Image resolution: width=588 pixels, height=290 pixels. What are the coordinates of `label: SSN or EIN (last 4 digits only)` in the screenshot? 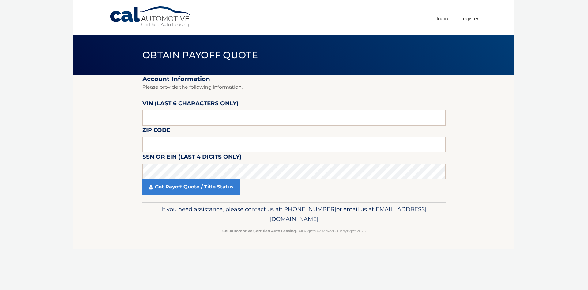 It's located at (192, 157).